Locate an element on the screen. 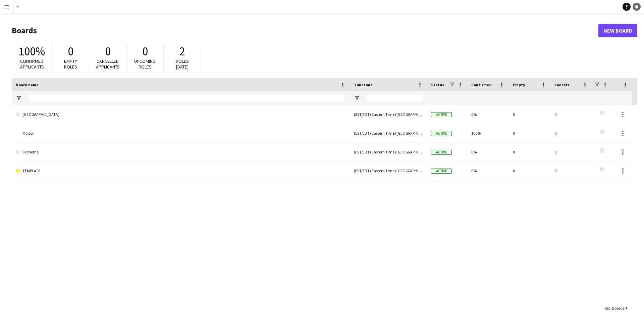 The width and height of the screenshot is (644, 325). div: 100% is located at coordinates (488, 133).